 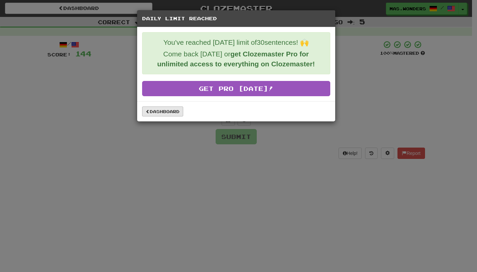 I want to click on strong: get Clozemaster Pro for unlimited access to everything on Clozemaster!, so click(x=236, y=59).